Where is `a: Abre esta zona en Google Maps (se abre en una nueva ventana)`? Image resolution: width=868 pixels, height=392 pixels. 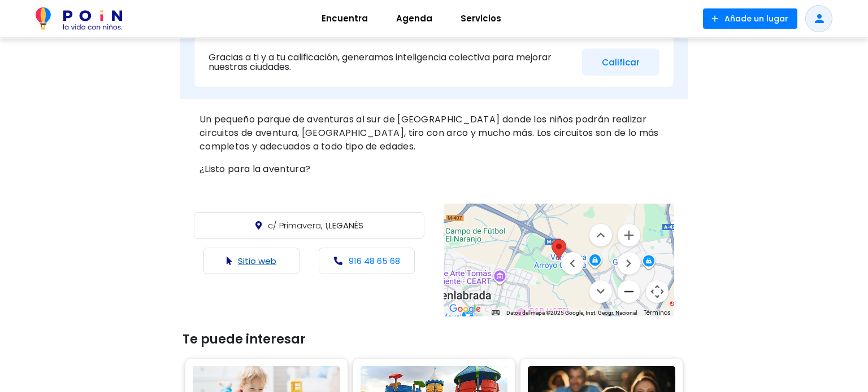
a: Abre esta zona en Google Maps (se abre en una nueva ventana) is located at coordinates (465, 309).